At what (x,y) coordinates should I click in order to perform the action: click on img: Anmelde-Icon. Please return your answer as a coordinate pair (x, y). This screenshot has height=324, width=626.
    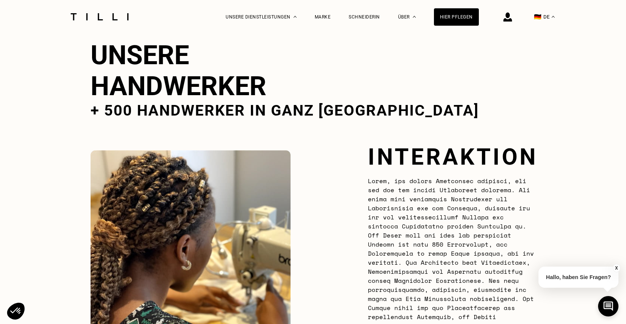
    Looking at the image, I should click on (508, 17).